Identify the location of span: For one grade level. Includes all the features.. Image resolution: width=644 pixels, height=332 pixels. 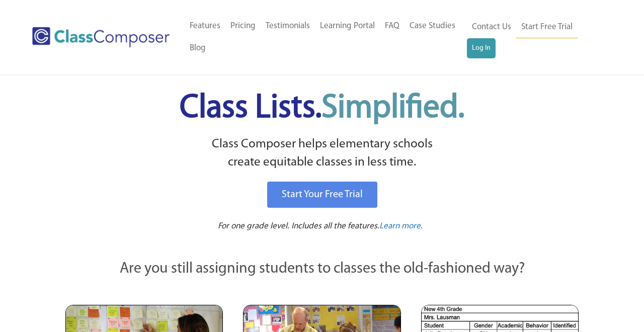
(299, 226).